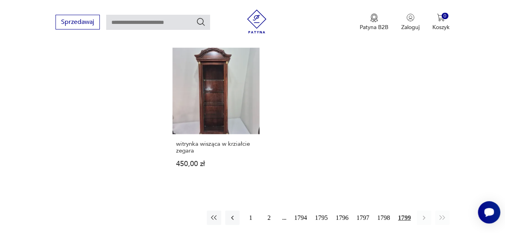 The image size is (505, 233). What do you see at coordinates (250, 218) in the screenshot?
I see `button: 1` at bounding box center [250, 218].